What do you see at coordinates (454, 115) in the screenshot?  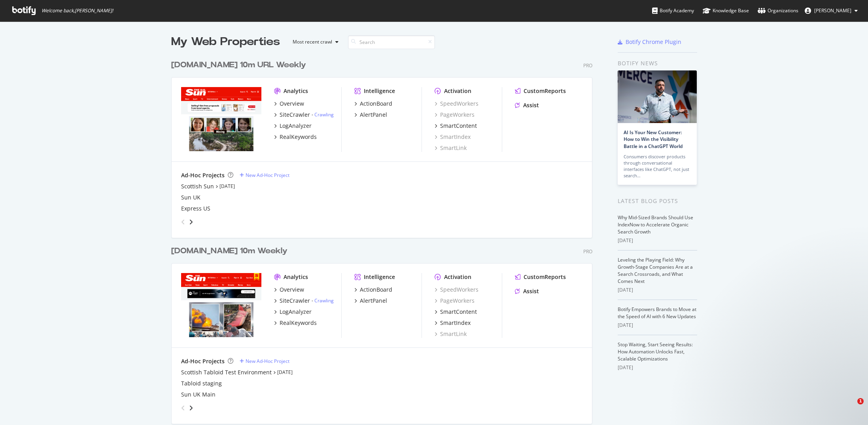 I see `div: PageWorkers` at bounding box center [454, 115].